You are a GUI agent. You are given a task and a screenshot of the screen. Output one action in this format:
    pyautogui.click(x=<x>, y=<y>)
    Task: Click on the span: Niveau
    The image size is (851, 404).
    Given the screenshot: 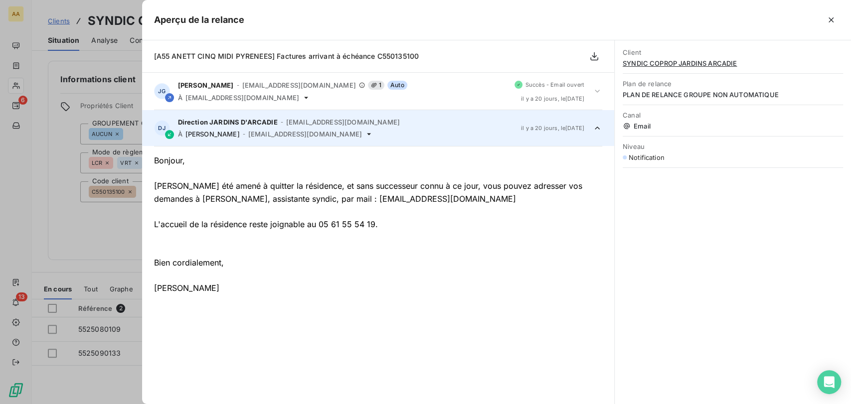 What is the action you would take?
    pyautogui.click(x=733, y=147)
    